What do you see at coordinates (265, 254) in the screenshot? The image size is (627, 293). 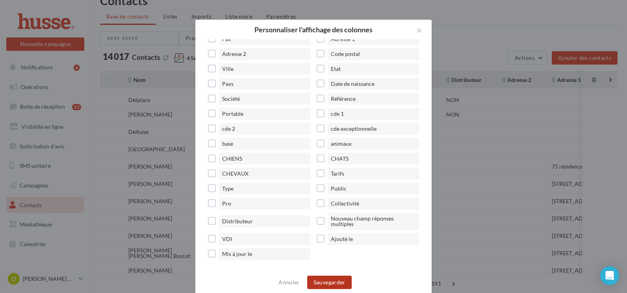 I see `span: Mis à jour le` at bounding box center [265, 254].